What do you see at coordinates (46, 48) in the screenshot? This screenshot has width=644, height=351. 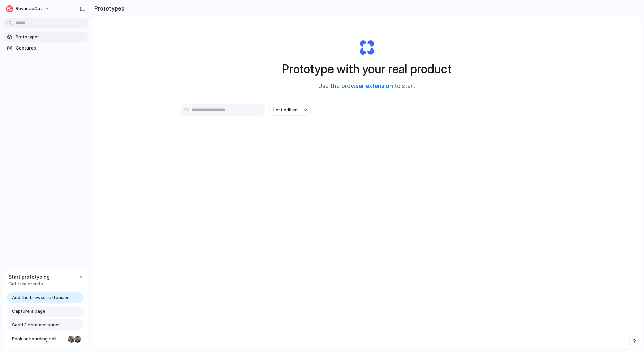 I see `a: Captures` at bounding box center [46, 48].